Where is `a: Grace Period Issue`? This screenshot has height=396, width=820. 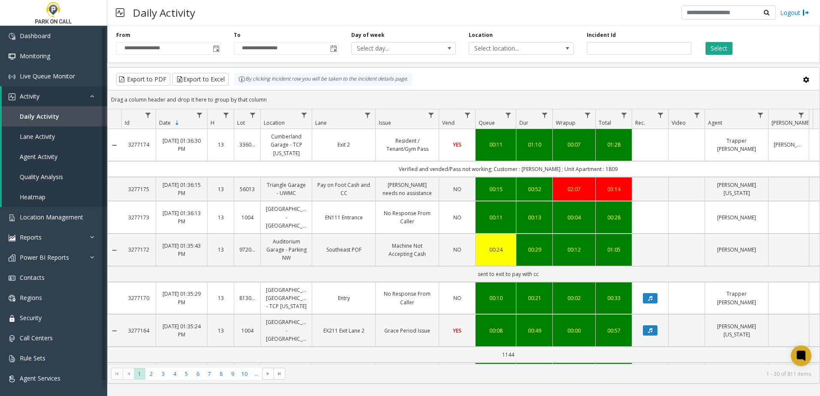 a: Grace Period Issue is located at coordinates (407, 331).